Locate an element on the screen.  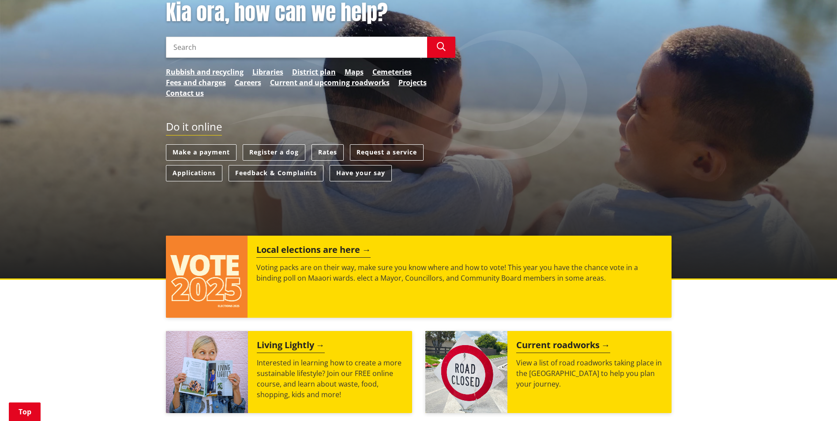
a: Feedback & Complaints is located at coordinates (276, 173).